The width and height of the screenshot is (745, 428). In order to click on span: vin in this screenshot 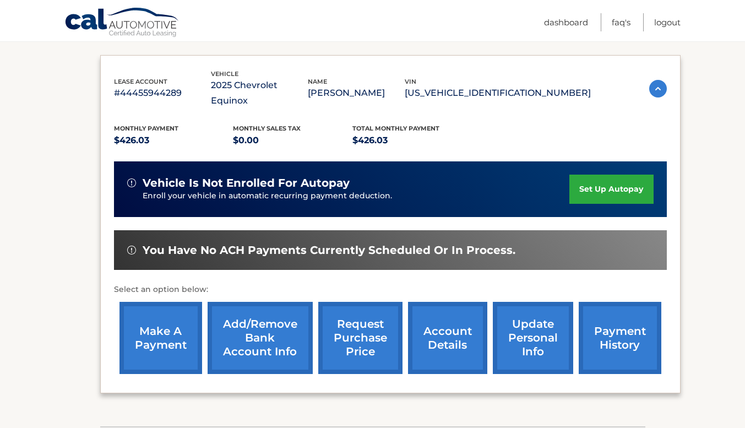, I will do `click(410, 81)`.